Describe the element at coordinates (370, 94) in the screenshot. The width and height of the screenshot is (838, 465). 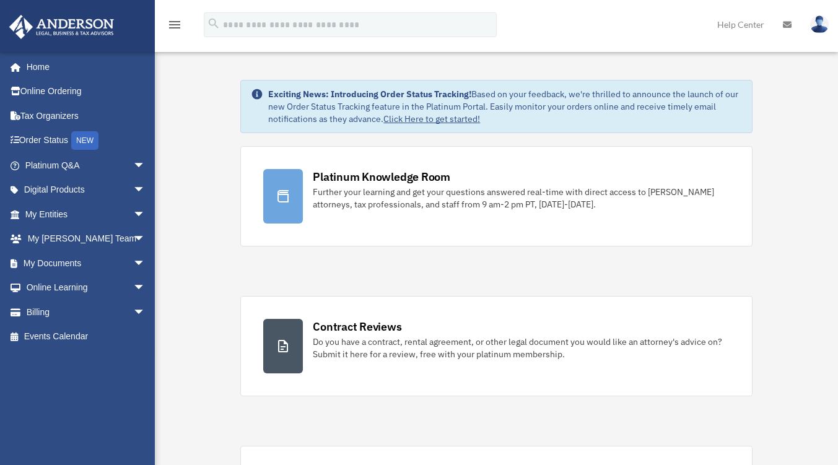
I see `strong: Exciting News: Introducing Order Status Tracking!` at that location.